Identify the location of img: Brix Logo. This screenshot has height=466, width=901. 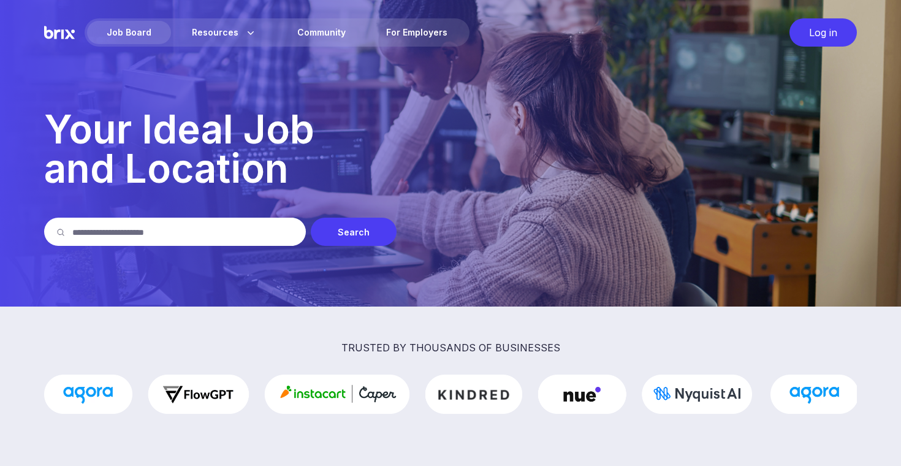
(59, 32).